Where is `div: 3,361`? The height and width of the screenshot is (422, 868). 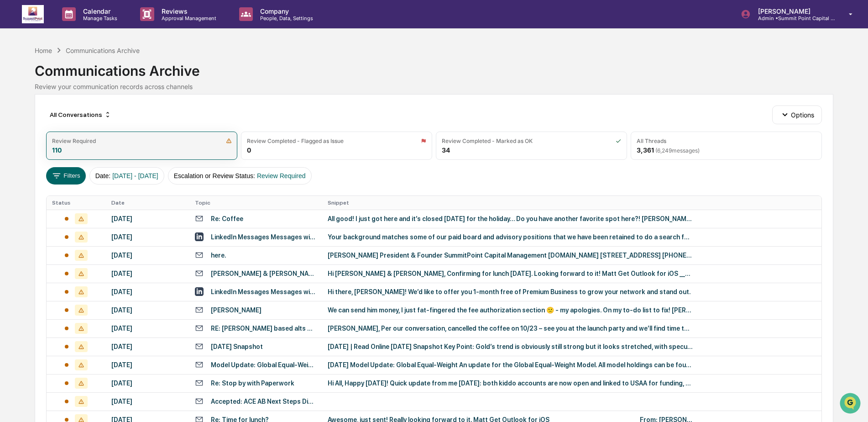
div: 3,361 is located at coordinates (668, 150).